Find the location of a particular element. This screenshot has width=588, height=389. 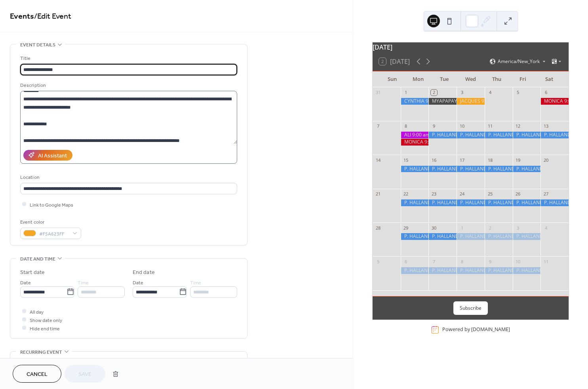

div: JACQUES 9:00 AM is located at coordinates (470, 101).